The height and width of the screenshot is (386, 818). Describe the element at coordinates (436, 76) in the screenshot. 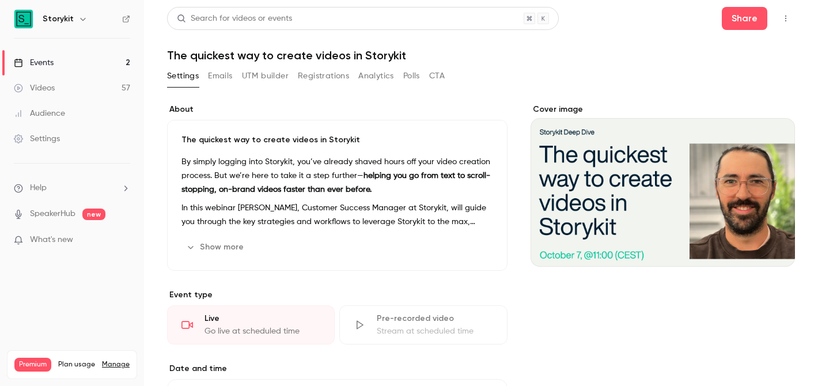

I see `button: CTA` at that location.